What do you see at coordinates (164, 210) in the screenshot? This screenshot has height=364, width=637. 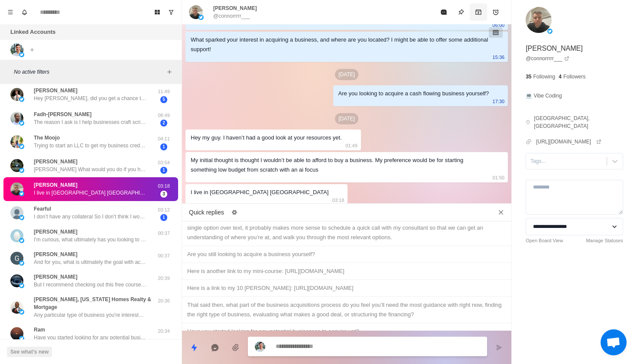 I see `p: 03:12` at bounding box center [164, 210].